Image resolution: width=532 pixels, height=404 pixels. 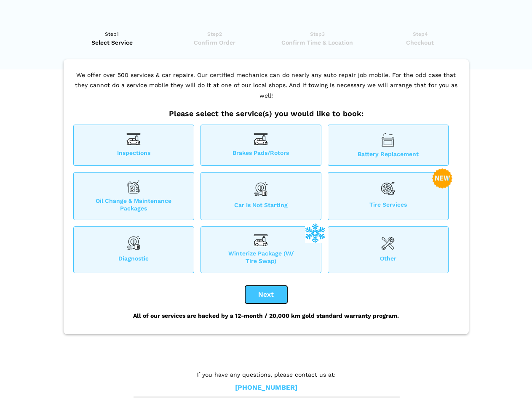 I want to click on div: All of our services are backed by a 12-month / 20,000 km gold standard warranty program., so click(x=266, y=316).